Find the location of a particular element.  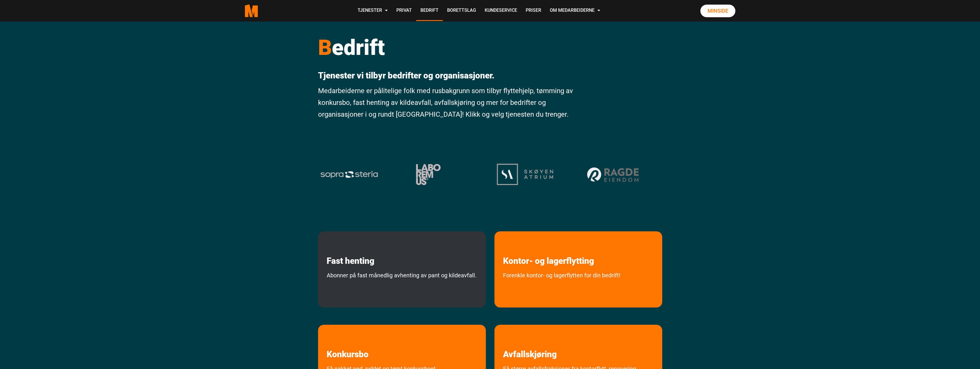

a: Forenkle kontor- og lagerflytten for din bedrift! is located at coordinates (562, 287).